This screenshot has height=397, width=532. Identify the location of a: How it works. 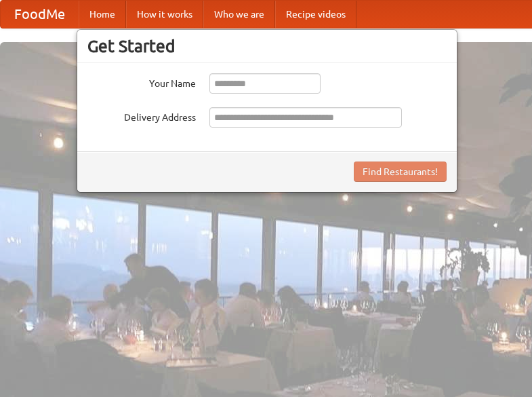
(165, 15).